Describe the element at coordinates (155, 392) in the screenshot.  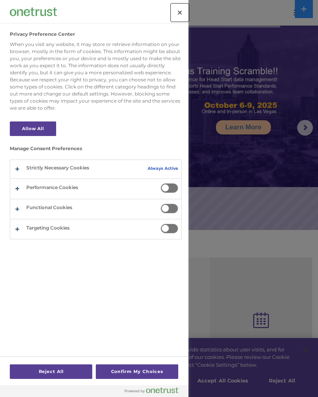
I see `a: Powered by OneTrust Opens in a new Tab` at that location.